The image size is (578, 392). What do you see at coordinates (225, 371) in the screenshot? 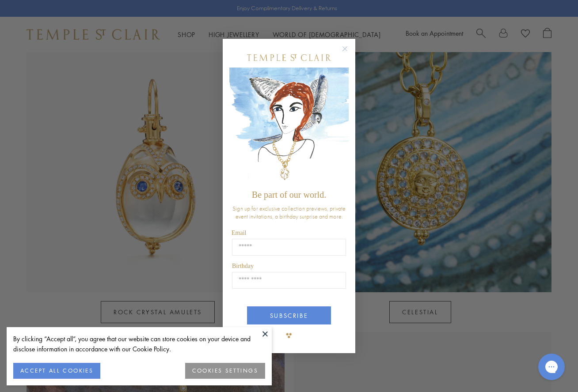
I see `button: COOKIES SETTINGS` at bounding box center [225, 371].